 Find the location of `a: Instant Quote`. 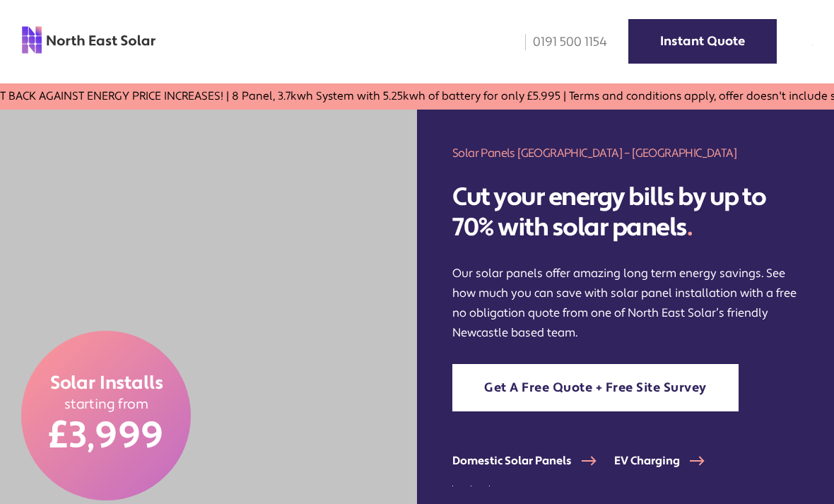

a: Instant Quote is located at coordinates (702, 41).